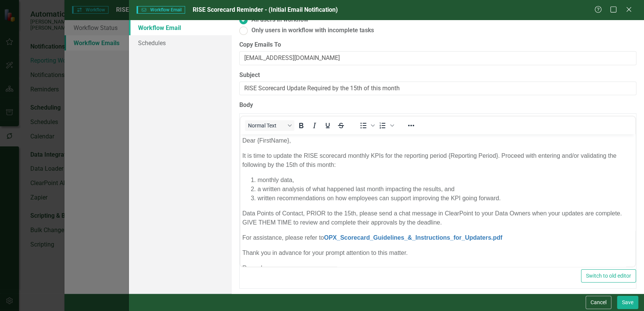  I want to click on input: Subject, so click(438, 88).